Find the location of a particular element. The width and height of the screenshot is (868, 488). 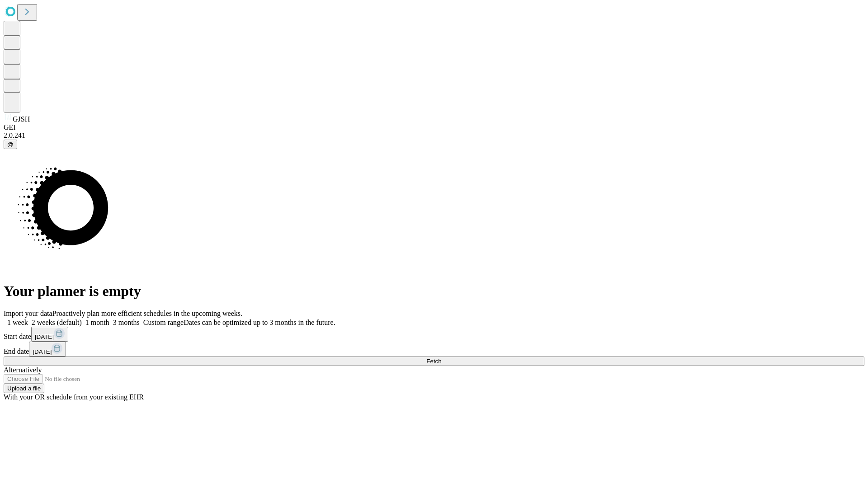

span: Fetch is located at coordinates (433, 362).